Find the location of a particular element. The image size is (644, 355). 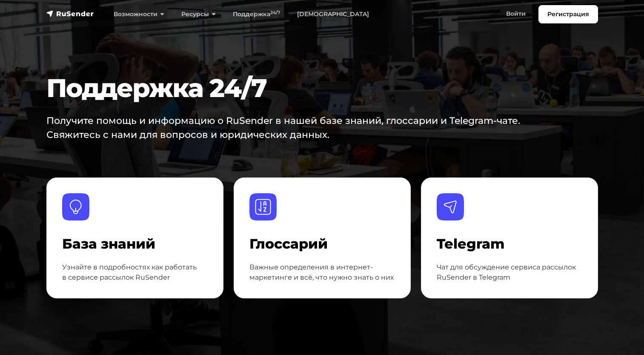

a: Telegram Telegram Чат для обсуждение сервиса рассылок RuSender в Telegram is located at coordinates (510, 238).